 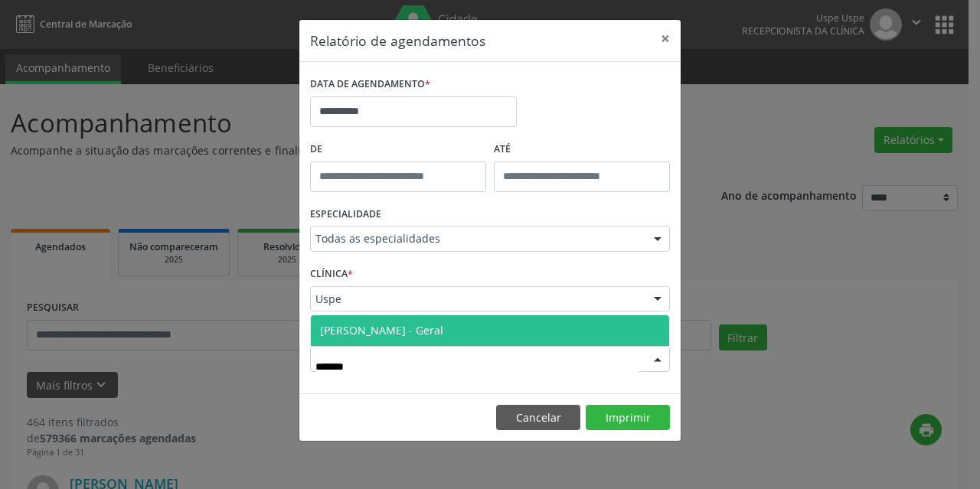 I want to click on button: Cancelar, so click(x=538, y=418).